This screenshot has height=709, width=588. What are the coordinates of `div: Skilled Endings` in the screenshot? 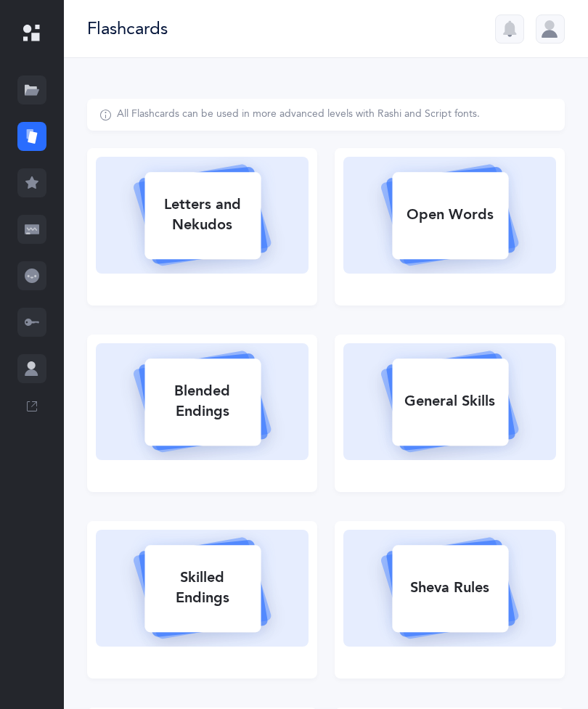 It's located at (202, 588).